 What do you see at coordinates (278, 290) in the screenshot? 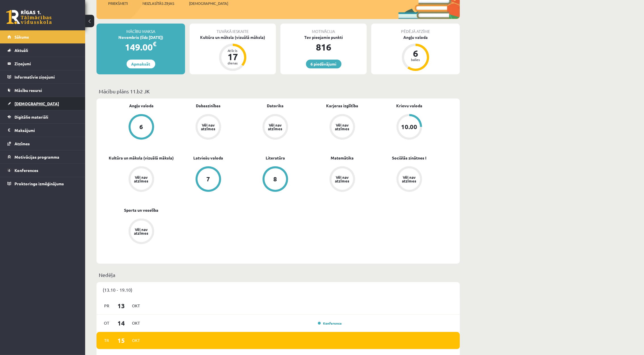
I see `div: (13.10 - 19.10)` at bounding box center [278, 290].